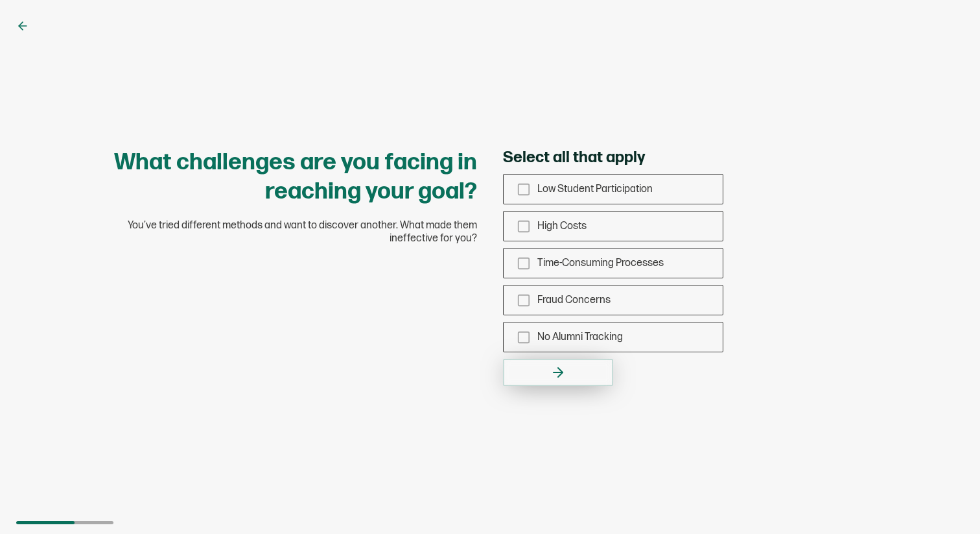 The height and width of the screenshot is (534, 980). Describe the element at coordinates (600, 262) in the screenshot. I see `span: Time-Consuming Processes` at that location.